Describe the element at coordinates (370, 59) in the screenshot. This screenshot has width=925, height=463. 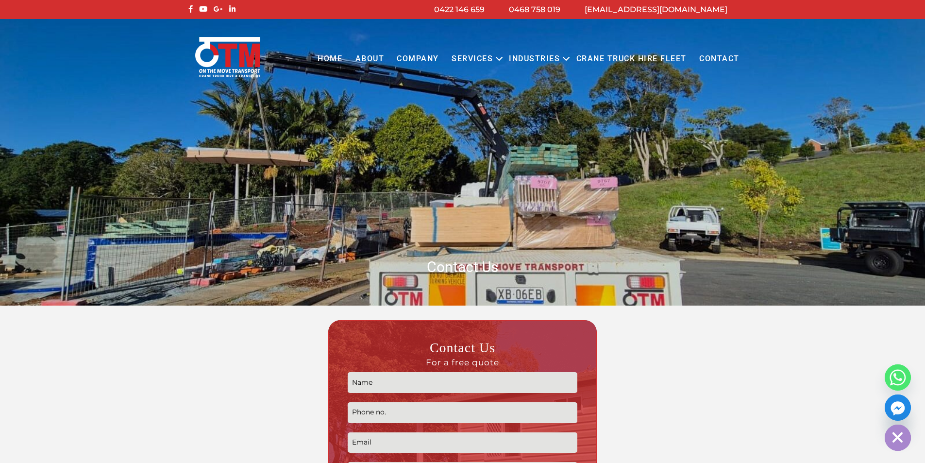
I see `a: About` at that location.